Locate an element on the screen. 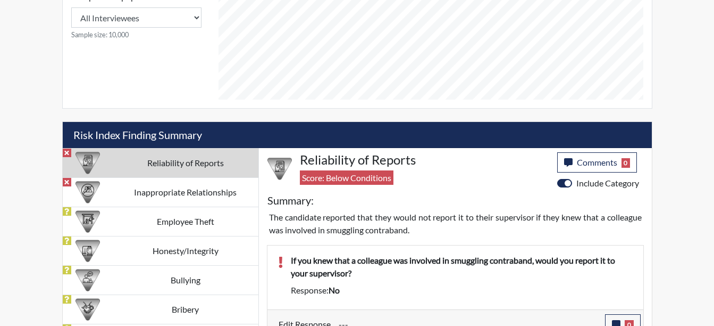 The width and height of the screenshot is (714, 326). span: 0 is located at coordinates (626, 163).